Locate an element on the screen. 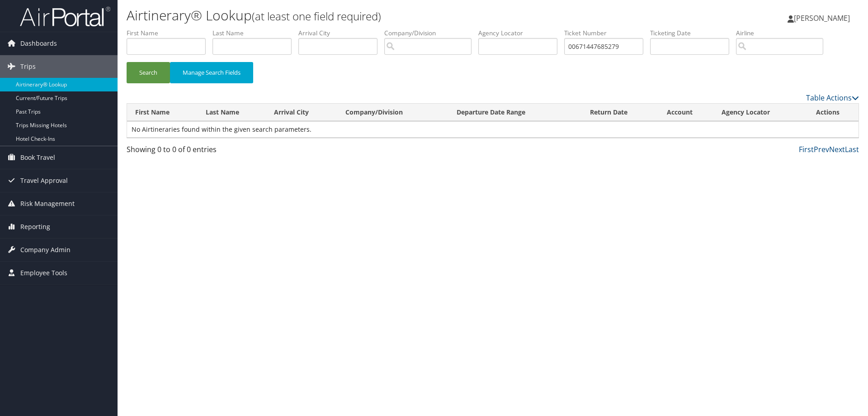 The image size is (868, 416). label: First Name is located at coordinates (169, 33).